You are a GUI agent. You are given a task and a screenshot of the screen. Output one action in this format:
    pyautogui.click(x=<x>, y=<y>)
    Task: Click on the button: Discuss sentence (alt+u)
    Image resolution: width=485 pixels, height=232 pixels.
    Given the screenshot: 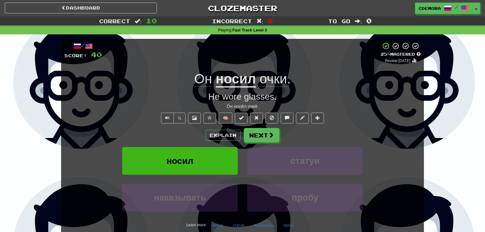 What is the action you would take?
    pyautogui.click(x=287, y=118)
    